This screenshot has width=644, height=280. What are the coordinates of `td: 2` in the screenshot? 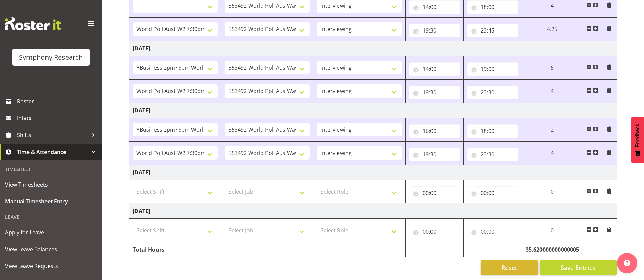 It's located at (552, 129).